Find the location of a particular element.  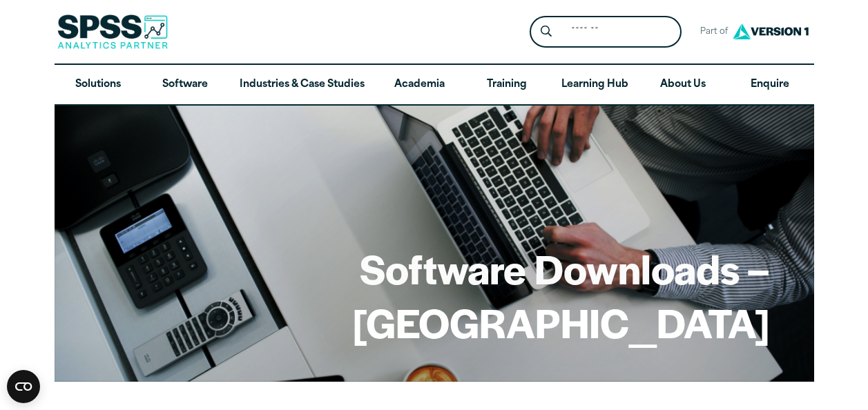

form: Site Header Search Form is located at coordinates (606, 32).